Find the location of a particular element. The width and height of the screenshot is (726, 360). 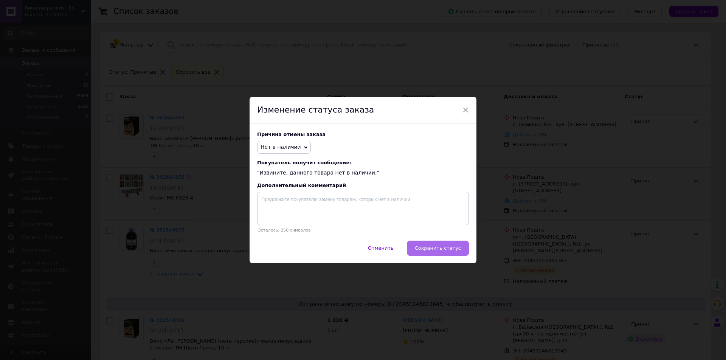

div: "Извините, данного товара нет в наличии." is located at coordinates (363, 168).